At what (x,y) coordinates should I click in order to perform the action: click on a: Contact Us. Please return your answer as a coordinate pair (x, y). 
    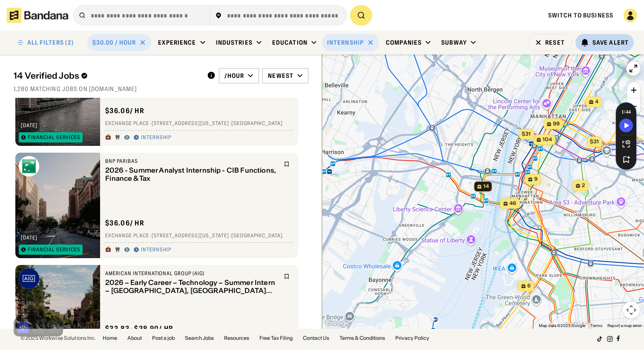
    Looking at the image, I should click on (315, 338).